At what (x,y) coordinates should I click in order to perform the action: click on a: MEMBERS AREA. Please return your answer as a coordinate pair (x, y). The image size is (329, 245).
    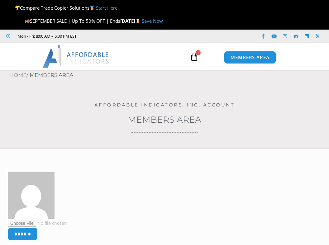
    Looking at the image, I should click on (250, 57).